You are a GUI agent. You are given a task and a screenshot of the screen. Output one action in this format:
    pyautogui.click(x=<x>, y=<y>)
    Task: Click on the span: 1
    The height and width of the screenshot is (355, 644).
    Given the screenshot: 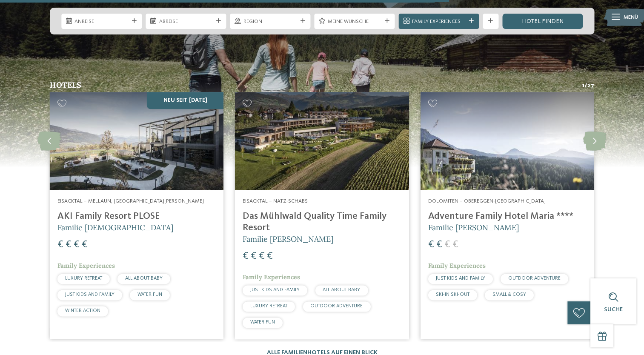 What is the action you would take?
    pyautogui.click(x=584, y=86)
    